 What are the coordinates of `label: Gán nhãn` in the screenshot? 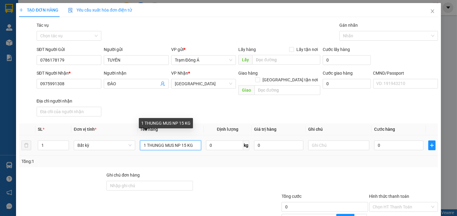 It's located at (349, 25).